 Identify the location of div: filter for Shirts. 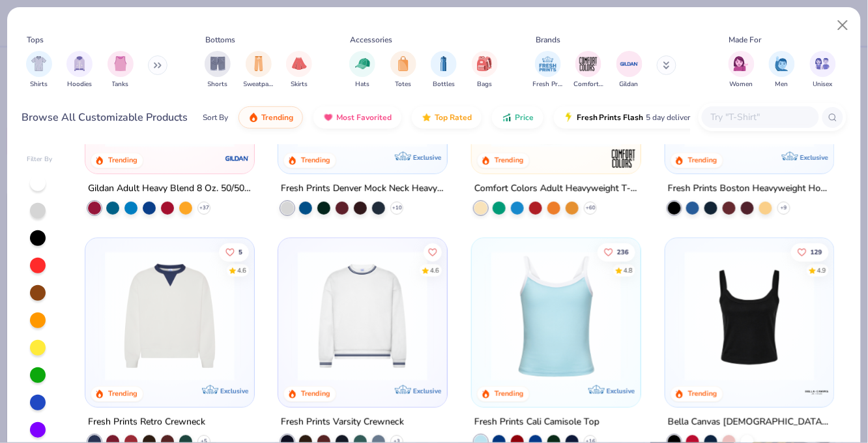
(39, 70).